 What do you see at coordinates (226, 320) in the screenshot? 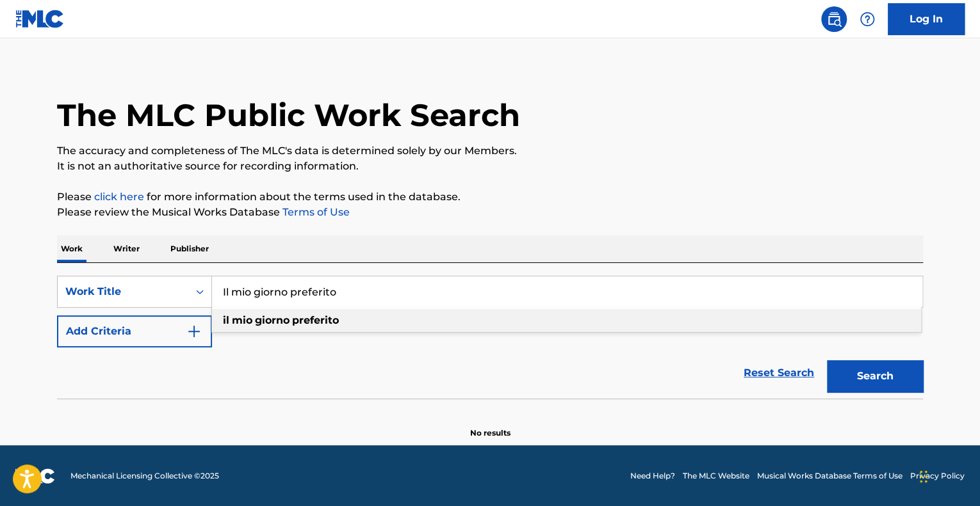
I see `strong: il` at bounding box center [226, 320].